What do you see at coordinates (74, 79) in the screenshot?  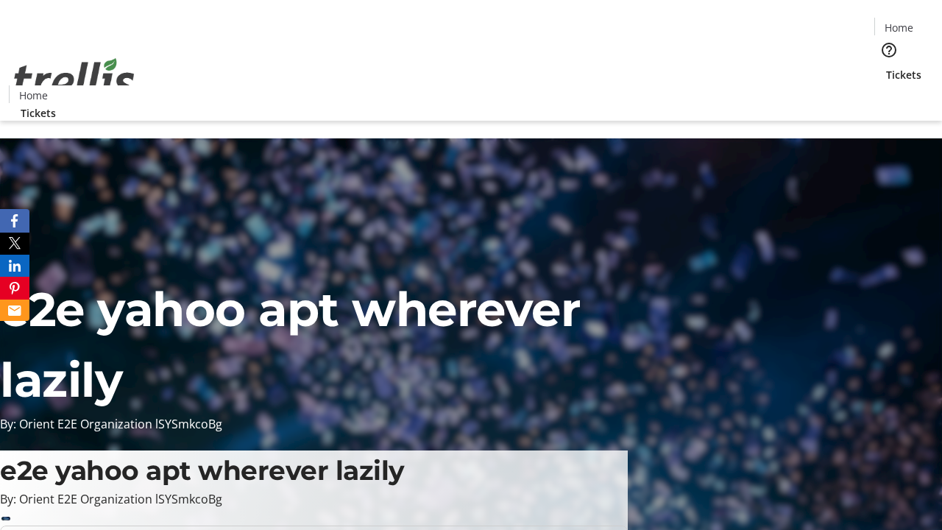 I see `img: Orient E2E Organization lSYSmkcoBg's Logo` at bounding box center [74, 79].